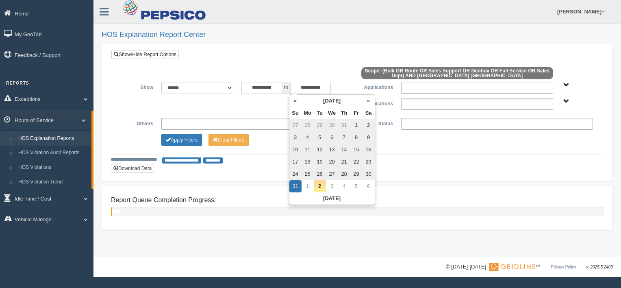 The image size is (621, 288). Describe the element at coordinates (307, 149) in the screenshot. I see `td: 11` at that location.